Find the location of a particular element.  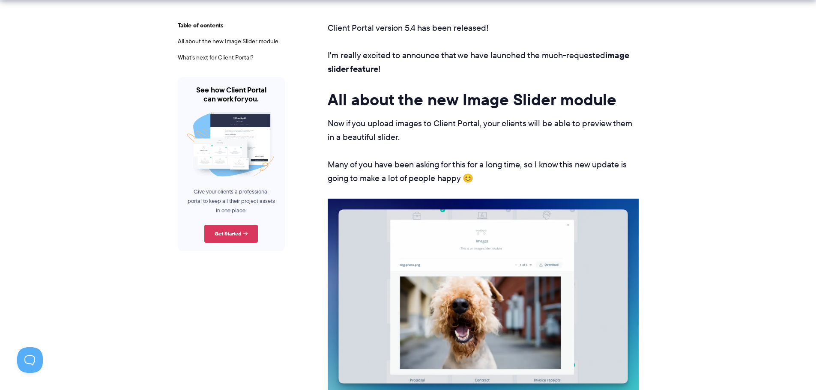

p: Now if you upload images to Client Portal, your clients will be able to preview them in a beautif... is located at coordinates (483, 130).